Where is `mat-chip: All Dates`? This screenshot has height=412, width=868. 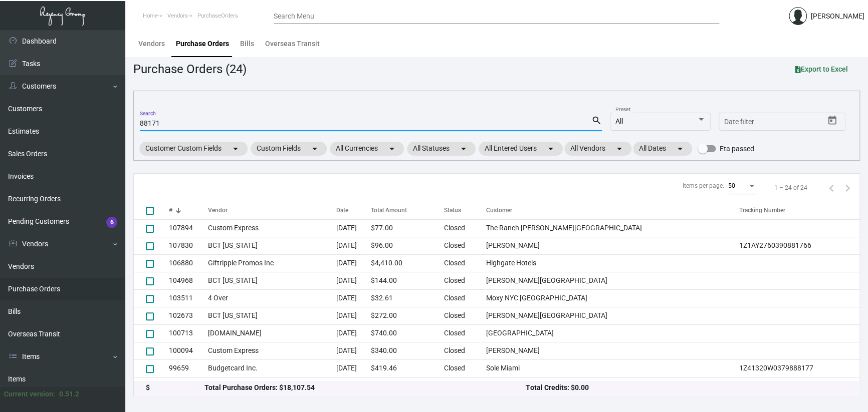
mat-chip: All Dates is located at coordinates (663, 148).